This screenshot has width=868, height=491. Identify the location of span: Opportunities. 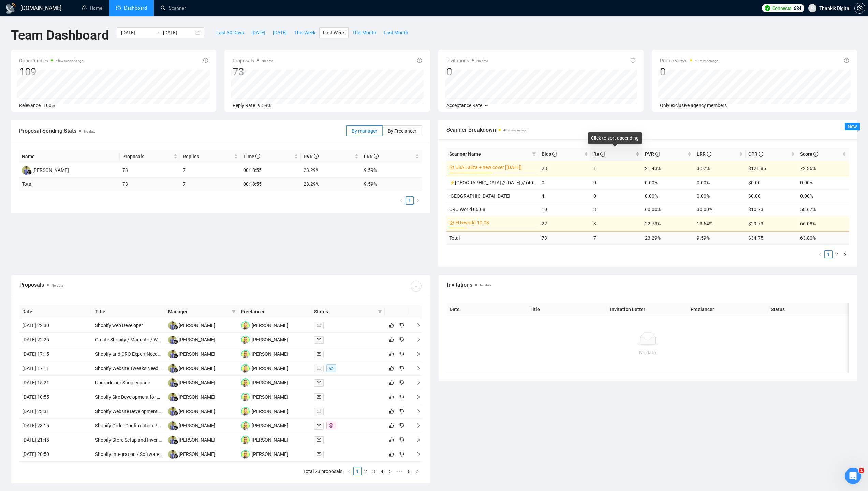
(51, 61).